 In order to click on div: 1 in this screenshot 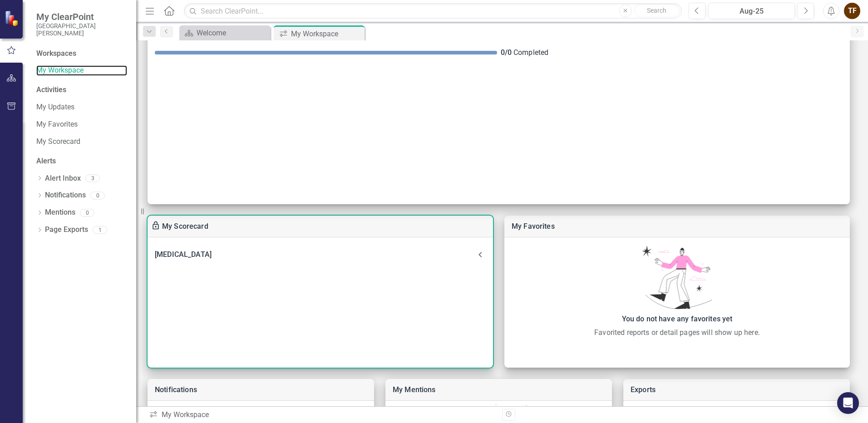, I will do `click(100, 230)`.